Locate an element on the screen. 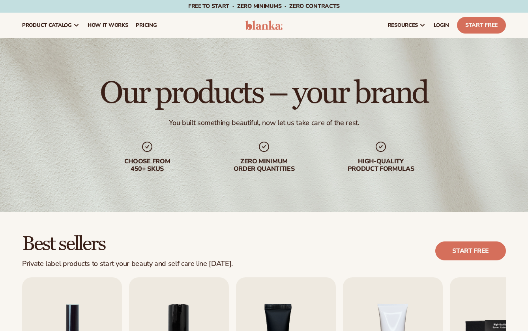  a: resources is located at coordinates (407, 25).